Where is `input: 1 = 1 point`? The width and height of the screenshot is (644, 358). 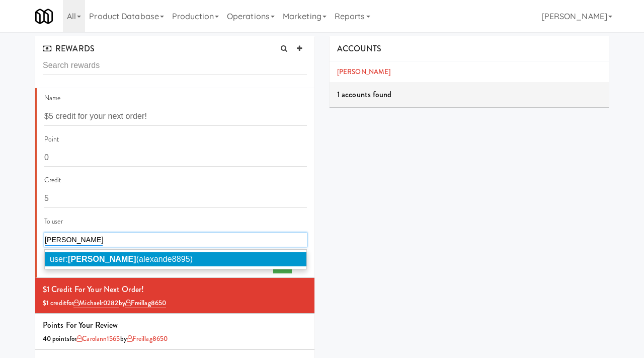 input: 1 = 1 point is located at coordinates (176, 157).